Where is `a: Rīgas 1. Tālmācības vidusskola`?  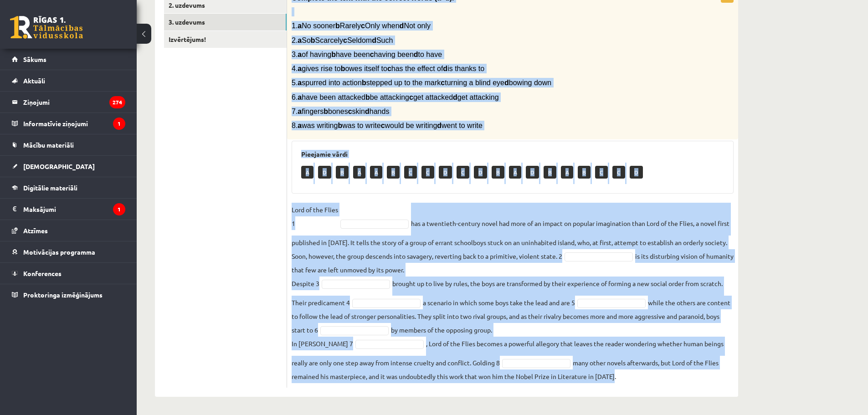 a: Rīgas 1. Tālmācības vidusskola is located at coordinates (46, 27).